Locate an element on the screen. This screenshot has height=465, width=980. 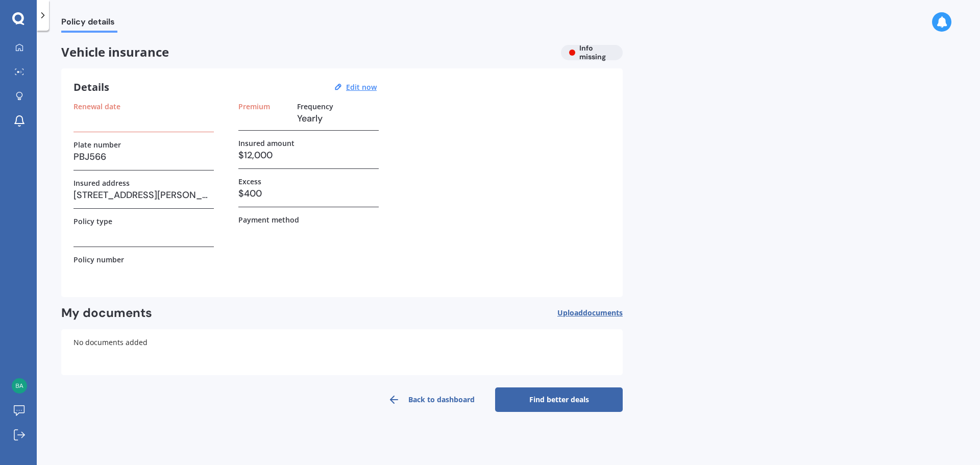
label: Renewal date is located at coordinates (97, 106).